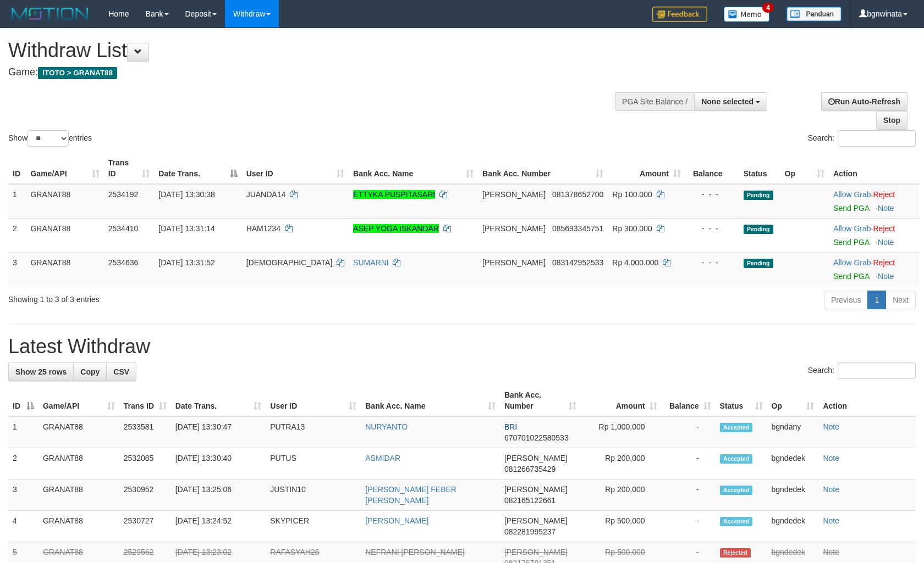 Image resolution: width=924 pixels, height=563 pixels. Describe the element at coordinates (877, 300) in the screenshot. I see `a: 1` at that location.